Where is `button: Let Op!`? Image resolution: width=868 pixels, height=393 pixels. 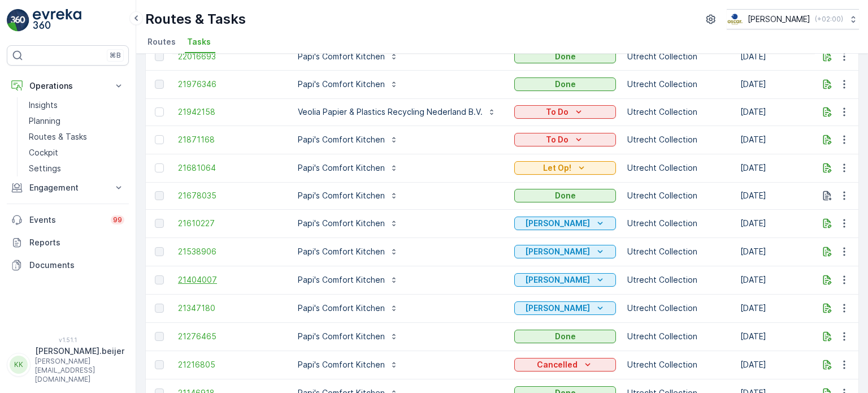 button: Let Op! is located at coordinates (565, 168).